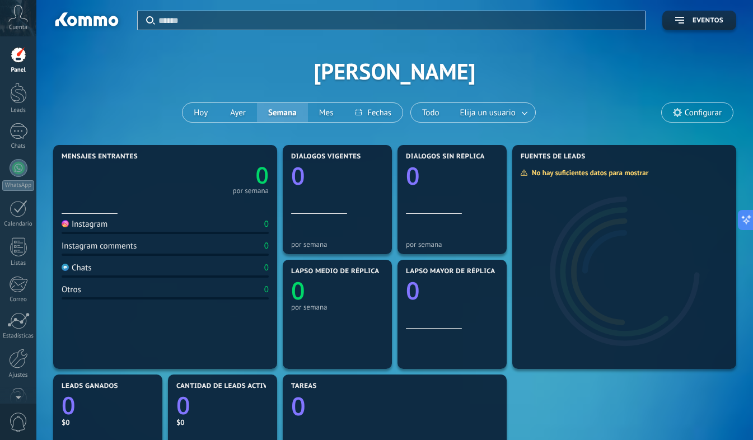  Describe the element at coordinates (226, 386) in the screenshot. I see `span: Cantidad de leads activos` at that location.